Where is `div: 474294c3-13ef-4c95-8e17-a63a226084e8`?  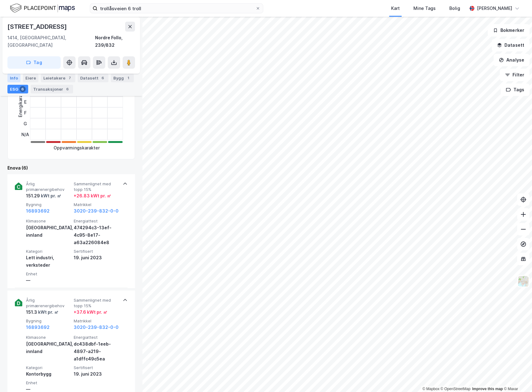 div: 474294c3-13ef-4c95-8e17-a63a226084e8 is located at coordinates (96, 235).